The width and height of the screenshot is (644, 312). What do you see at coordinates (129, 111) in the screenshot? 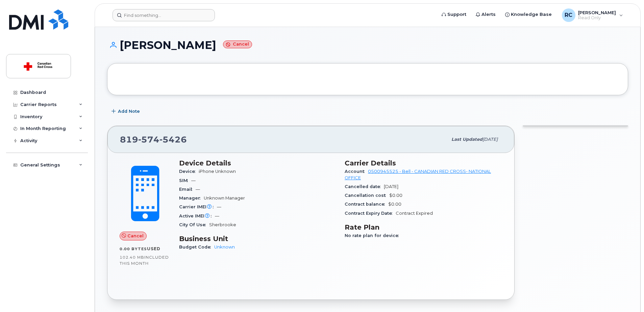
I see `span: Add Note` at bounding box center [129, 111].